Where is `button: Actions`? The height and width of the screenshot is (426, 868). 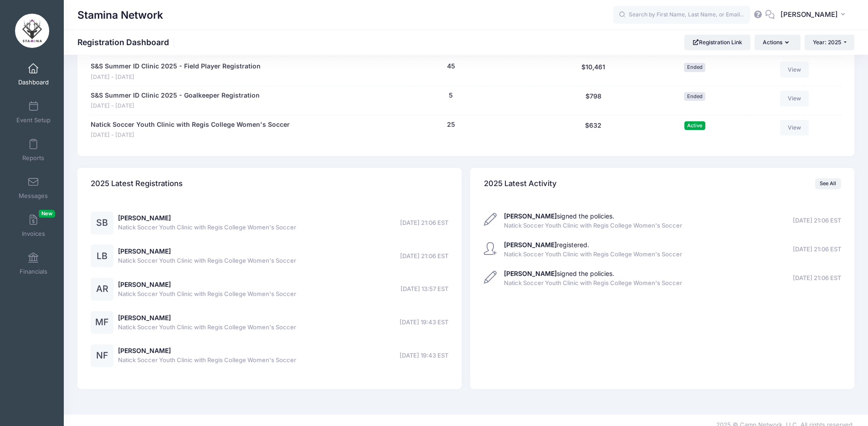 button: Actions is located at coordinates (778, 42).